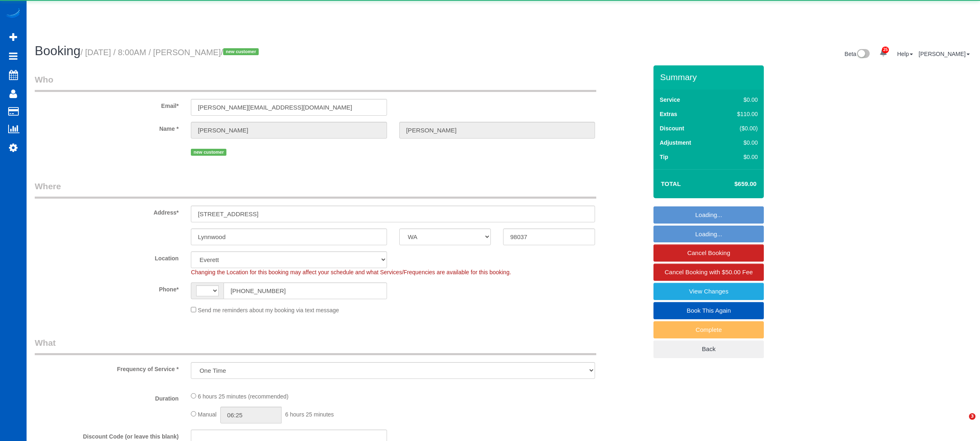 This screenshot has width=980, height=441. I want to click on label: Tip, so click(664, 157).